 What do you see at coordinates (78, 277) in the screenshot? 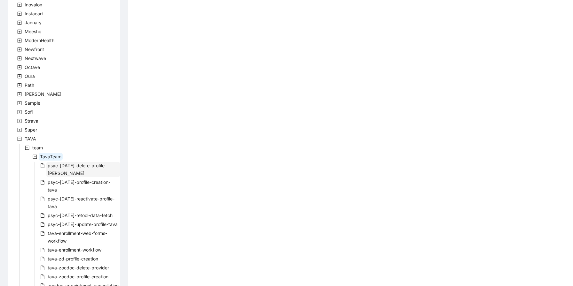
I see `span: tava-zocdoc-profile-creation` at bounding box center [78, 277].